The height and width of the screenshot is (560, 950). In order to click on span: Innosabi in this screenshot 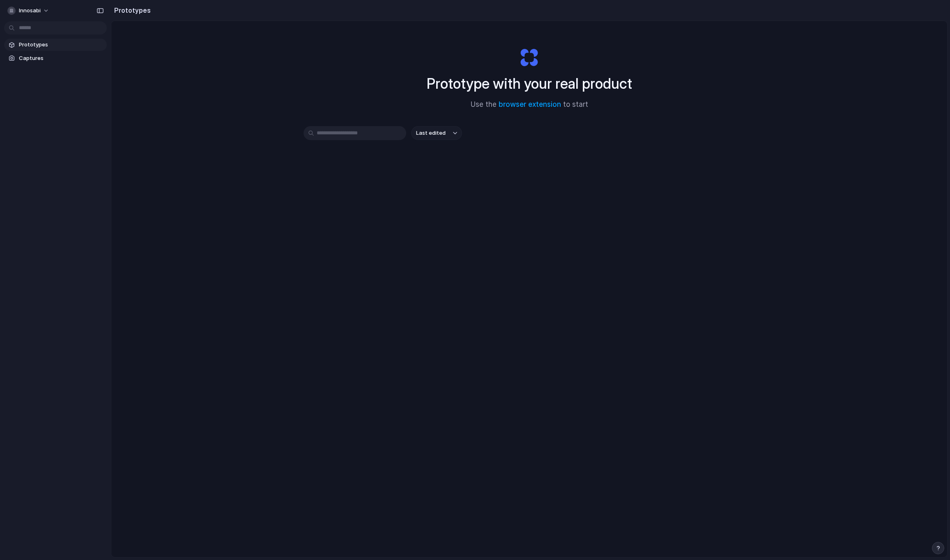, I will do `click(30, 11)`.